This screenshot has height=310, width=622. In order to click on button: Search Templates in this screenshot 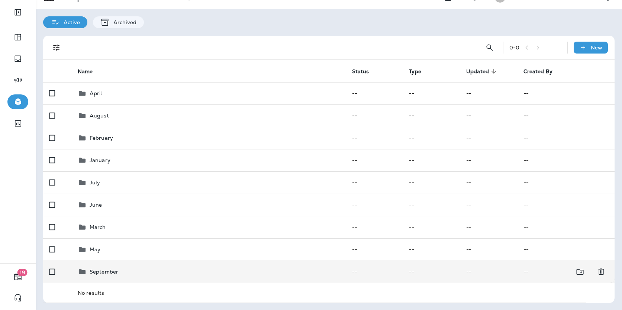, I will do `click(489, 48)`.